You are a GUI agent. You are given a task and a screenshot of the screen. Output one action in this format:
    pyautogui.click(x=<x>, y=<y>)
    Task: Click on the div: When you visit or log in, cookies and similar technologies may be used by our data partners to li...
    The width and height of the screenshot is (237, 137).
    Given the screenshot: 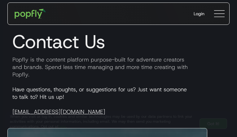 What is the action you would take?
    pyautogui.click(x=102, y=121)
    